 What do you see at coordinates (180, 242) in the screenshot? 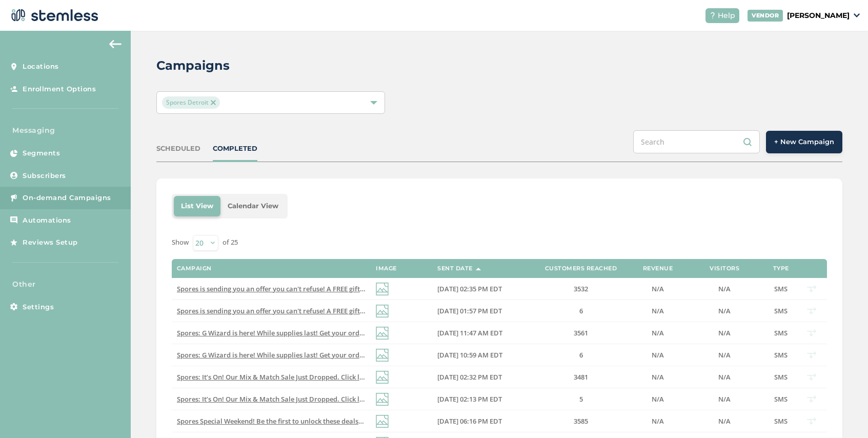
I see `label: Show` at bounding box center [180, 242].